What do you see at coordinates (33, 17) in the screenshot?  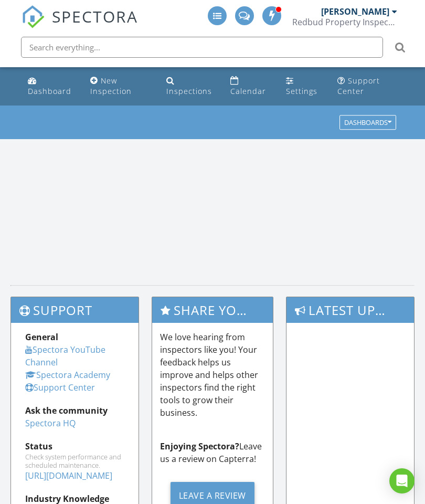 I see `img: The Best Home Inspection Software - Spectora` at bounding box center [33, 17].